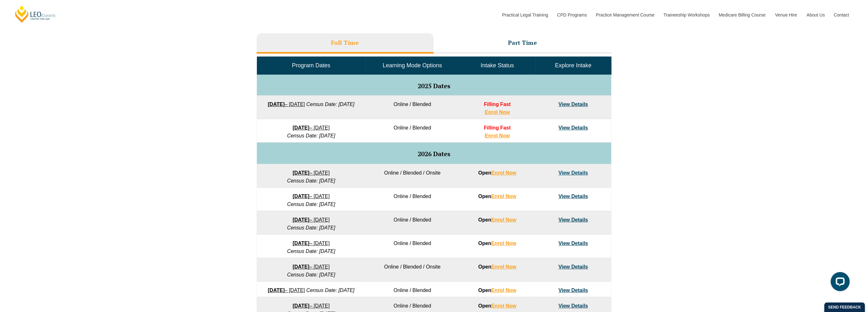 This screenshot has width=868, height=312. I want to click on a: Practice Management Course, so click(625, 15).